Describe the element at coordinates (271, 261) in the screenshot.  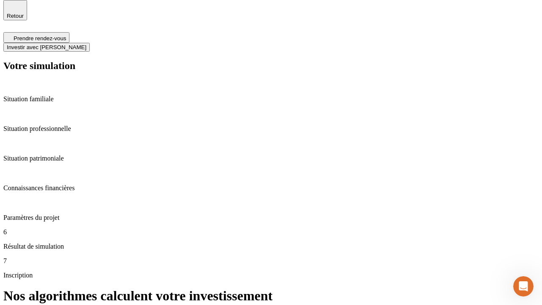
I see `p: 7` at that location.